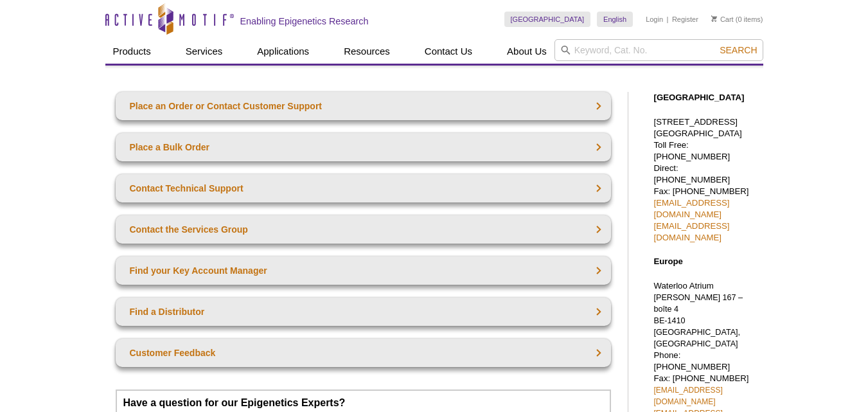  I want to click on a: Find a Distributor, so click(363, 312).